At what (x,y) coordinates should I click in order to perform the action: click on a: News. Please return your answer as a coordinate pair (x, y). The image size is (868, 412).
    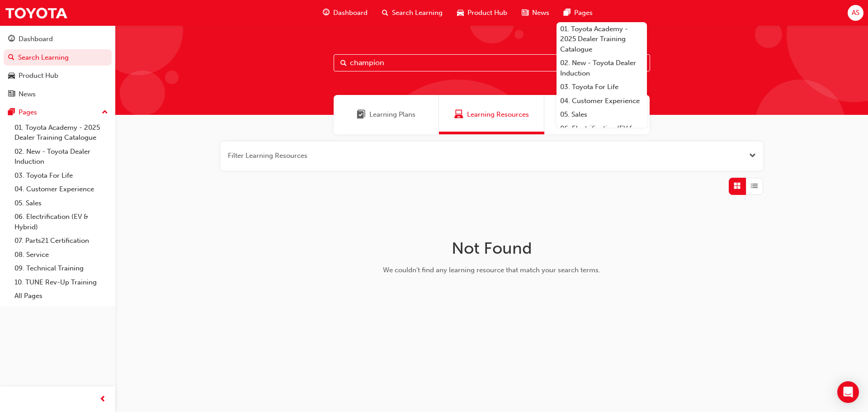
    Looking at the image, I should click on (57, 94).